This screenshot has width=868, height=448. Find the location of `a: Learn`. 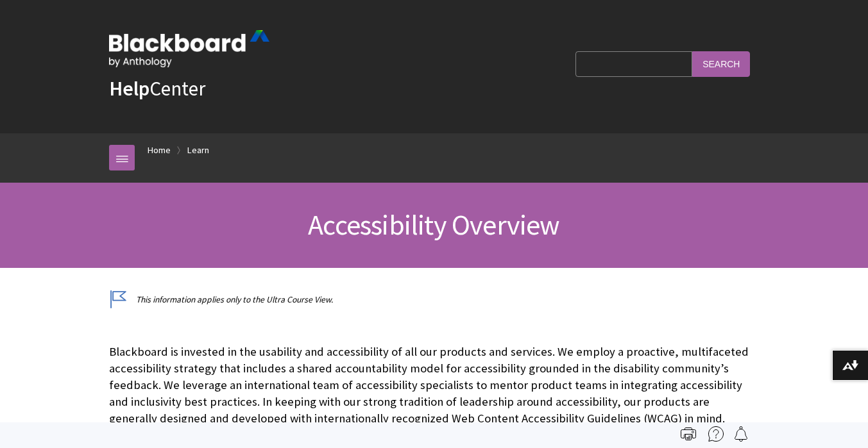

a: Learn is located at coordinates (199, 150).